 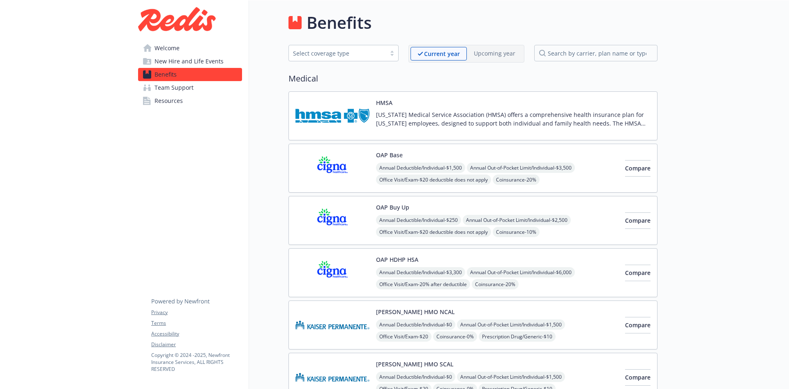 I want to click on input: search by carrier, plan name or type, so click(x=596, y=53).